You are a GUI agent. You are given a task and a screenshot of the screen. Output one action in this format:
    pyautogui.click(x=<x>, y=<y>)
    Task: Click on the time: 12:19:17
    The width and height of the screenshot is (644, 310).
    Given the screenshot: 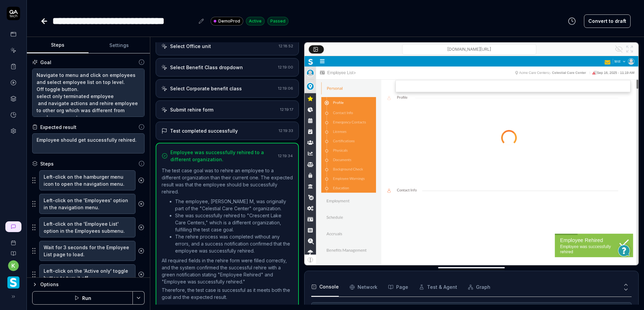 What is the action you would take?
    pyautogui.click(x=287, y=110)
    